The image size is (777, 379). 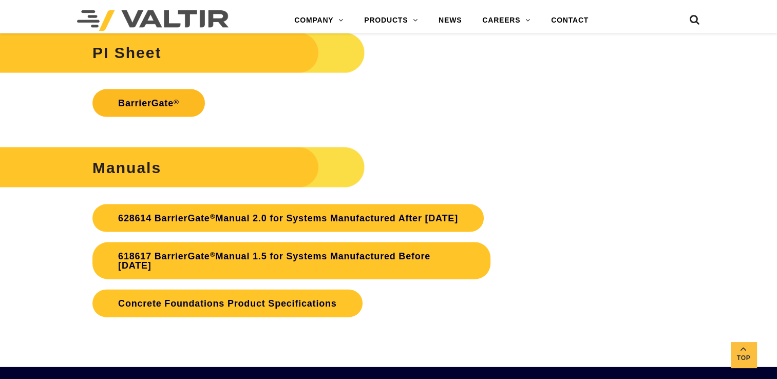 I want to click on a: Top, so click(x=744, y=355).